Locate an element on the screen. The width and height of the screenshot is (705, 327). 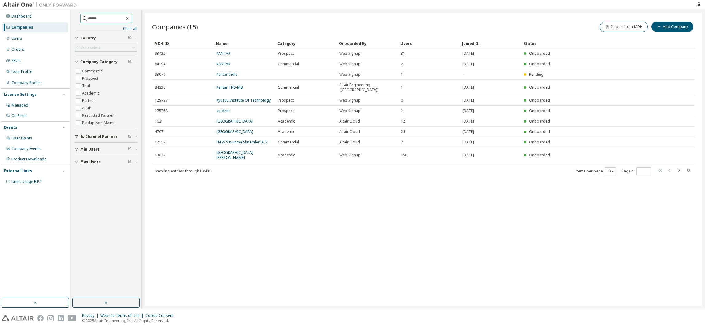
span: 93429 is located at coordinates (160, 54).